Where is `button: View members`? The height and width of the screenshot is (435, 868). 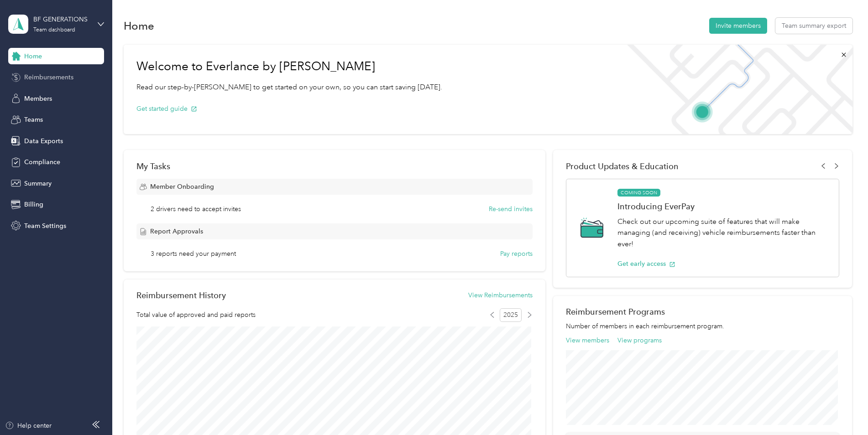 button: View members is located at coordinates (588, 340).